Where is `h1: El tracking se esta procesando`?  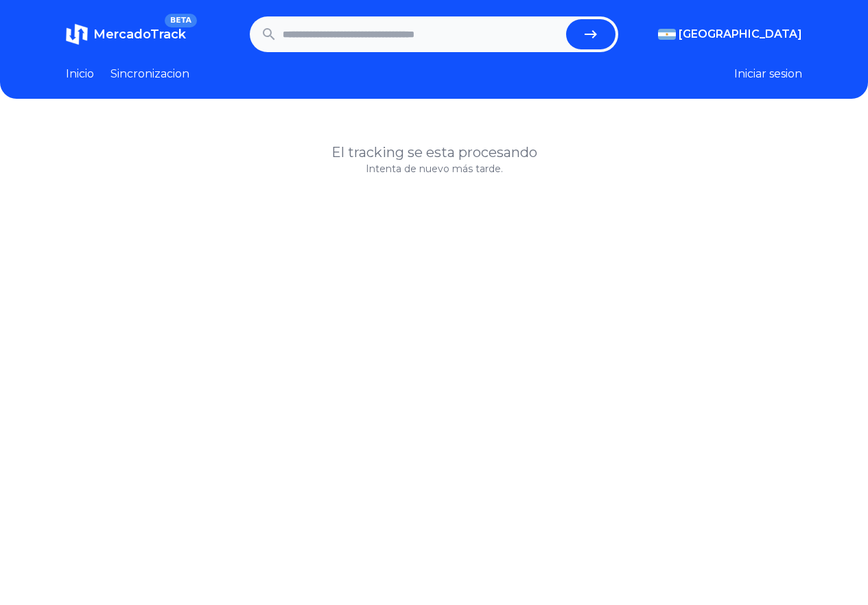
h1: El tracking se esta procesando is located at coordinates (434, 152).